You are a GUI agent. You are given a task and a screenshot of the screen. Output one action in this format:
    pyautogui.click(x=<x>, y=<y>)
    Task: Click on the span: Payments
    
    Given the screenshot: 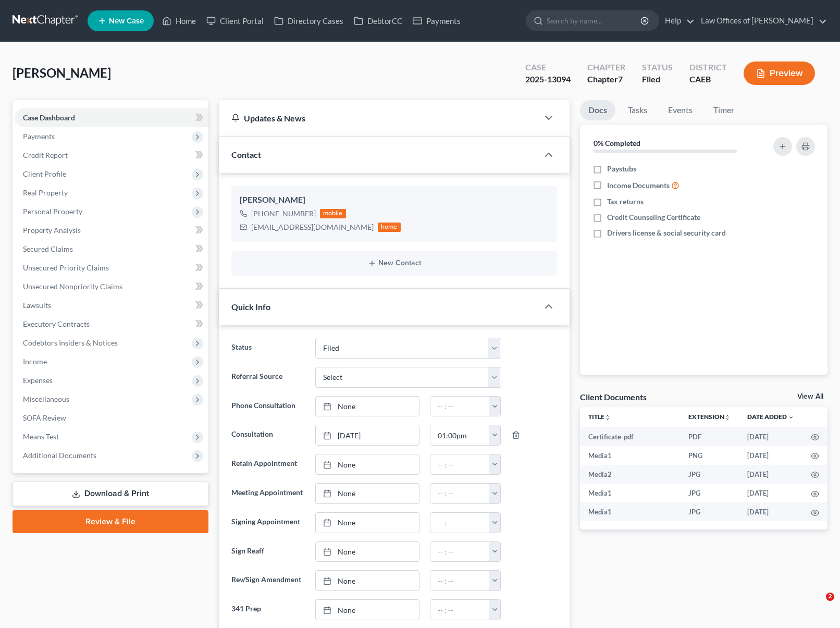 What is the action you would take?
    pyautogui.click(x=39, y=136)
    